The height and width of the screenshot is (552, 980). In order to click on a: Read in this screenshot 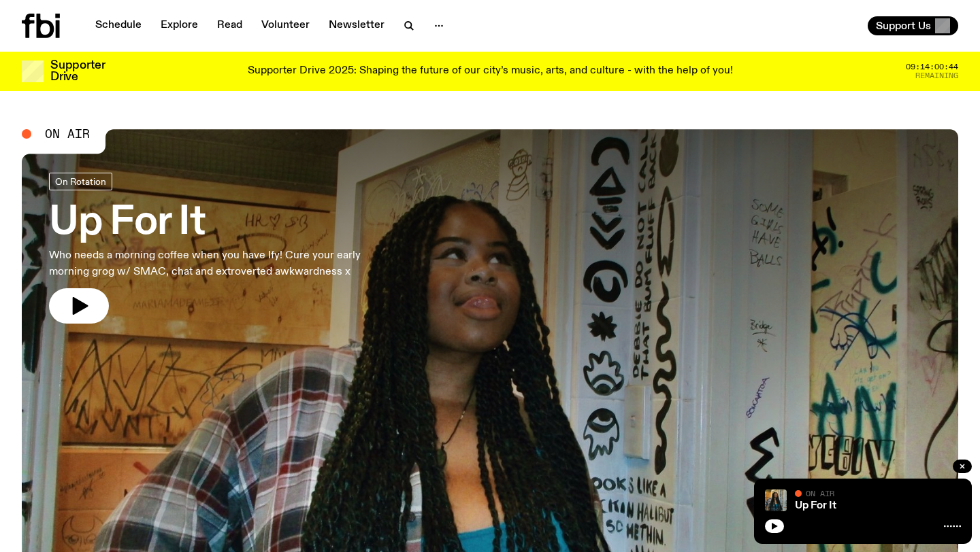, I will do `click(229, 25)`.